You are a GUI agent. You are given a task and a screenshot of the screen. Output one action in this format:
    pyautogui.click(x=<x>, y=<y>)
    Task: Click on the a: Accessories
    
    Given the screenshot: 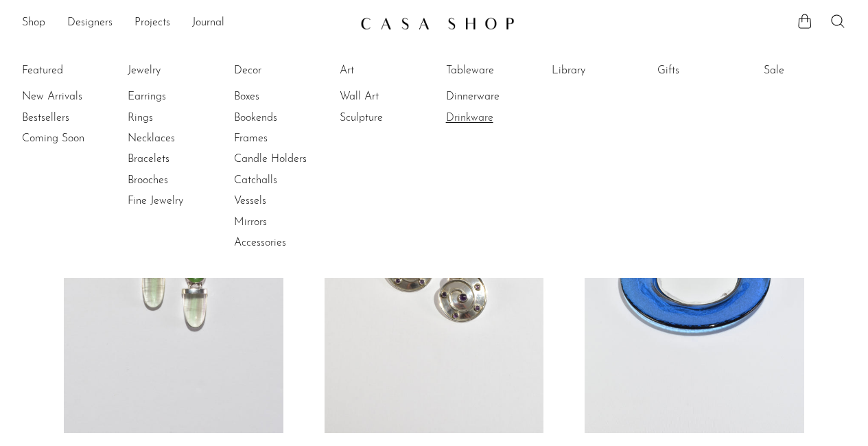 What is the action you would take?
    pyautogui.click(x=285, y=243)
    